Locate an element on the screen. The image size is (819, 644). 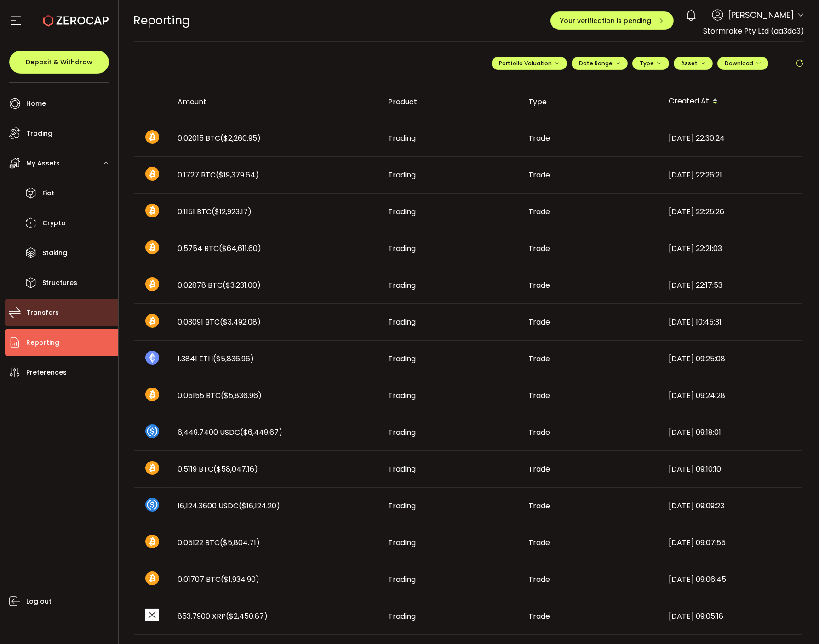
span: Log out is located at coordinates (39, 601).